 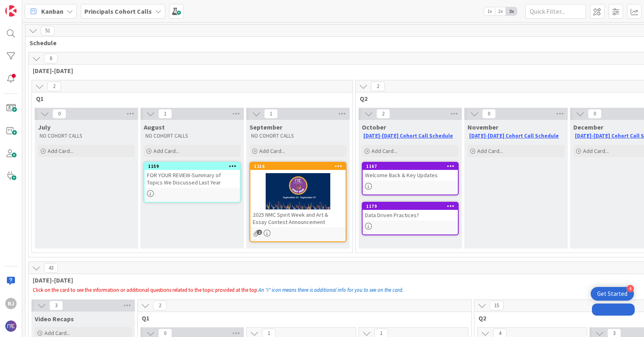 I want to click on span: 3x, so click(x=511, y=11).